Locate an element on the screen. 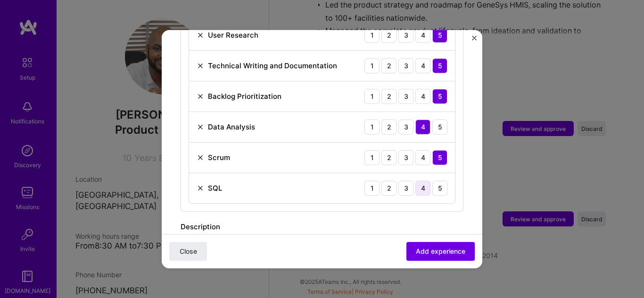 This screenshot has height=298, width=644. button: Add experience is located at coordinates (440, 252).